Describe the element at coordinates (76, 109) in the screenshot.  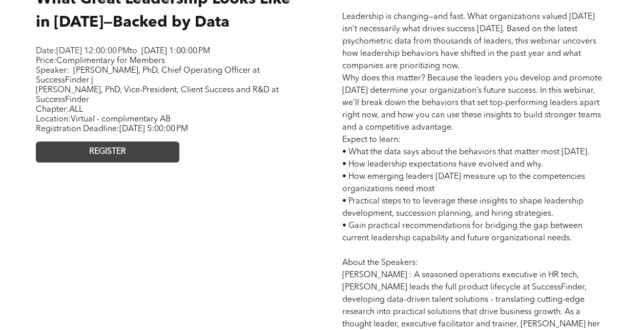
I see `span: ALL` at that location.